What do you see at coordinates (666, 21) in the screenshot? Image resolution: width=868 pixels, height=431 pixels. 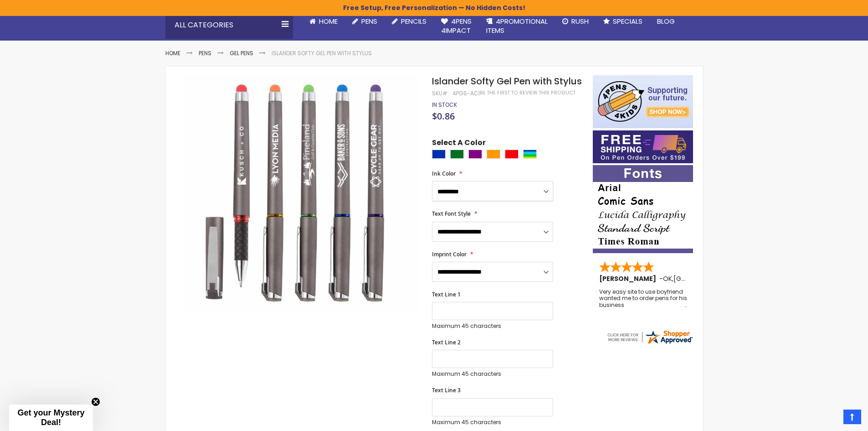 I see `a: Blog` at bounding box center [666, 21].